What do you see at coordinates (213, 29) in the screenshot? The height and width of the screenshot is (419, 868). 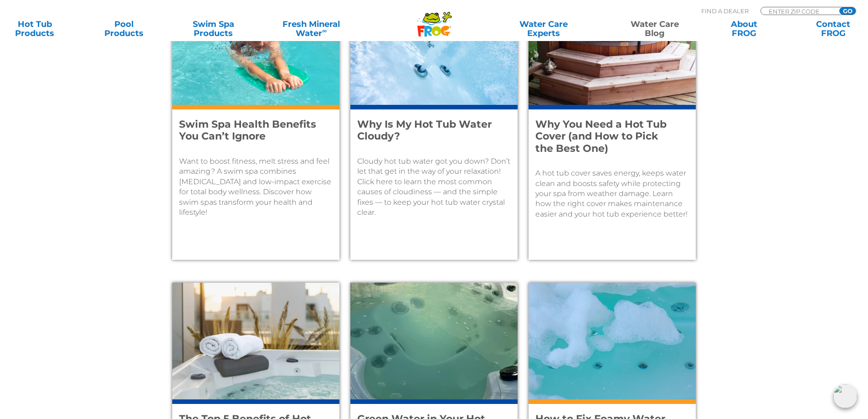 I see `a: Swim SpaProducts` at bounding box center [213, 29].